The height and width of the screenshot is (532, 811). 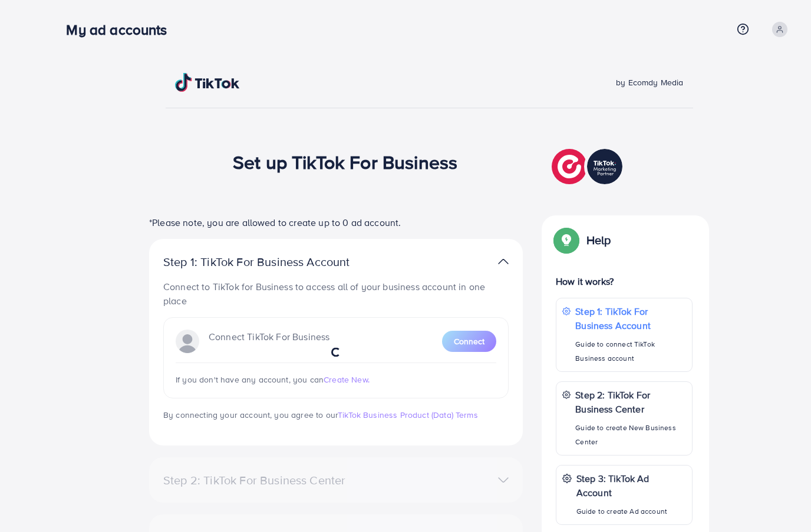 What do you see at coordinates (566, 240) in the screenshot?
I see `img: Popup guide` at bounding box center [566, 240].